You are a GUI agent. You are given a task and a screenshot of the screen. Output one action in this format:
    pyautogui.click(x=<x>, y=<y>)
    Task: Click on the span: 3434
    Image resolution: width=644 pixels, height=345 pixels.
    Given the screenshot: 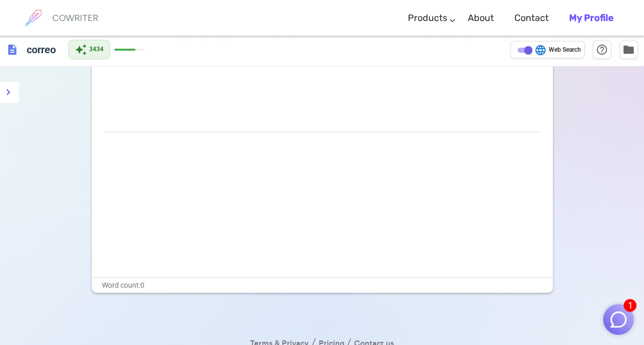 What is the action you would take?
    pyautogui.click(x=96, y=50)
    